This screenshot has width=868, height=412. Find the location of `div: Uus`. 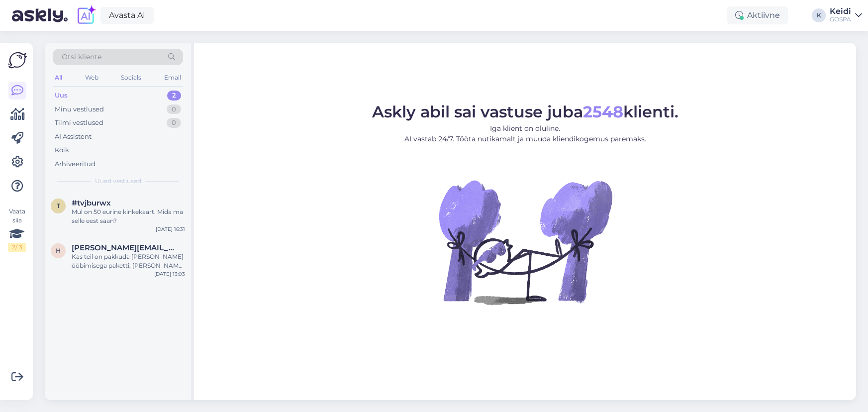

div: Uus is located at coordinates (61, 95).